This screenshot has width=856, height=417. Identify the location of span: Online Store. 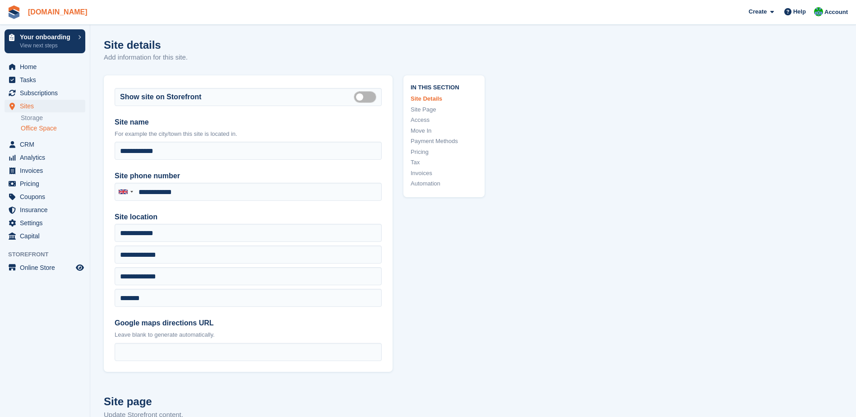
(47, 267).